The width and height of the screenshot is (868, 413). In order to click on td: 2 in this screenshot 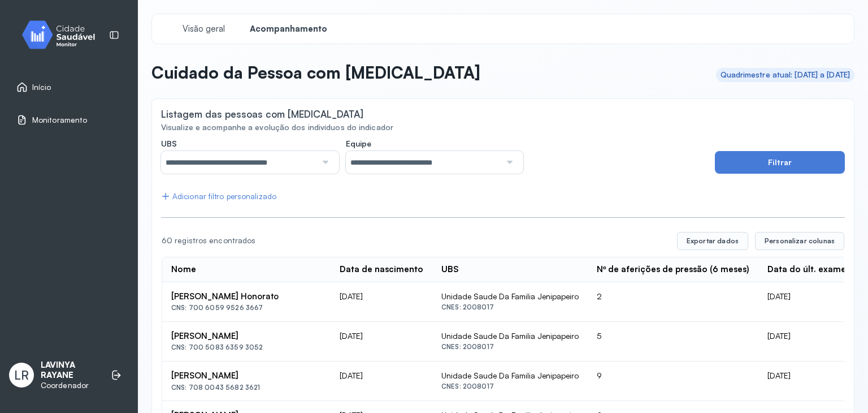, I will do `click(673, 302)`.